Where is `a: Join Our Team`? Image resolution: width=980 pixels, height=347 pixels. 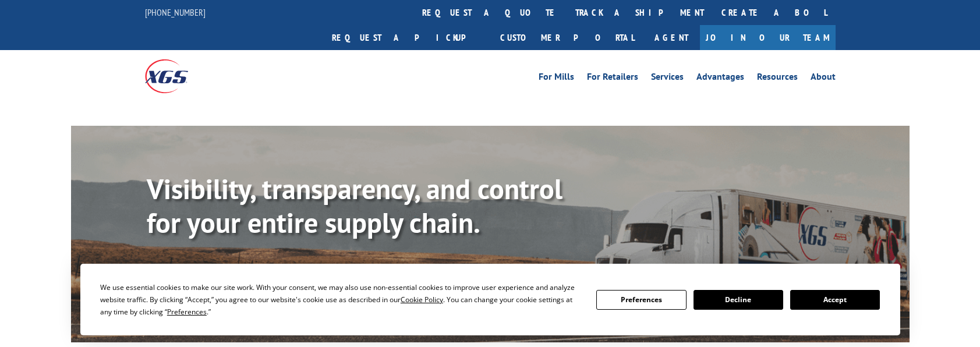
a: Join Our Team is located at coordinates (767, 37).